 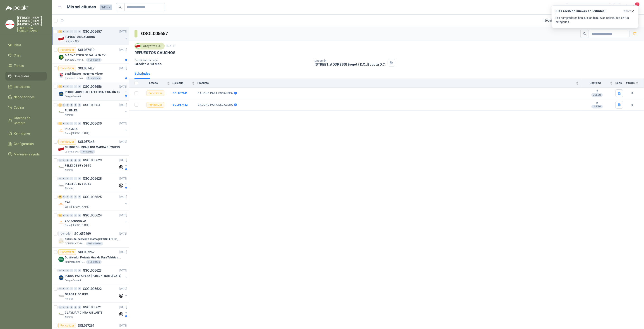 I want to click on a: Solicitudes, so click(x=26, y=76).